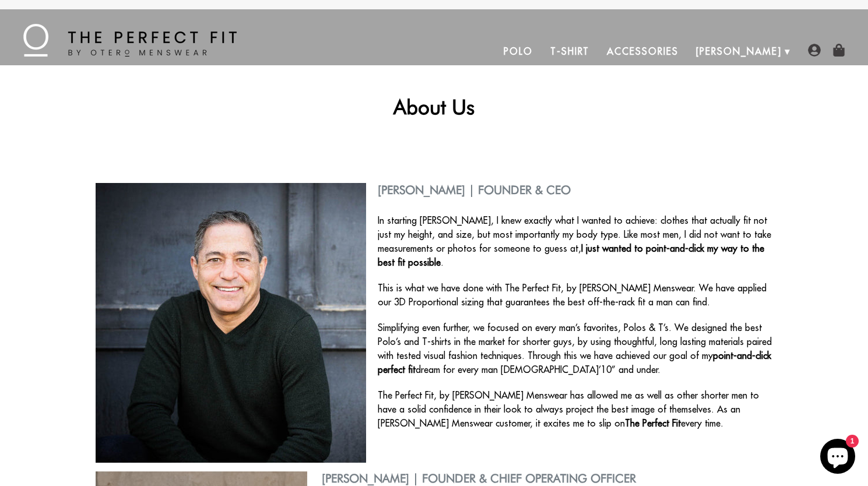  What do you see at coordinates (612, 248) in the screenshot?
I see `strong: I just wanted to` at bounding box center [612, 248].